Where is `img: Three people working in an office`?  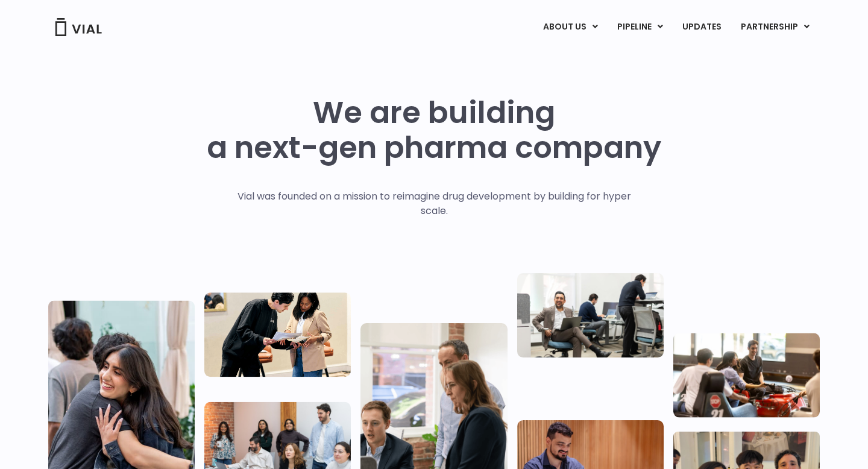
img: Three people working in an office is located at coordinates (590, 315).